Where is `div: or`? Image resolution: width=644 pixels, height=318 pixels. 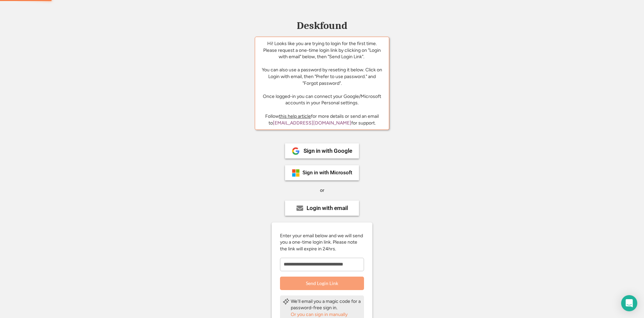 div: or is located at coordinates (322, 191).